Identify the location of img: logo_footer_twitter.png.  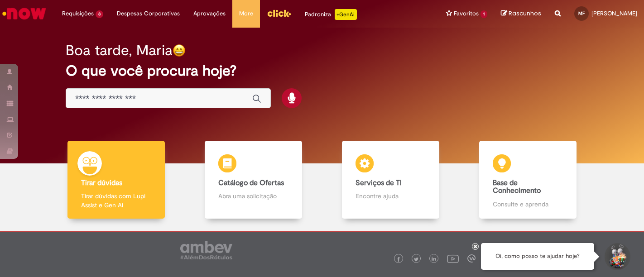
(416, 259).